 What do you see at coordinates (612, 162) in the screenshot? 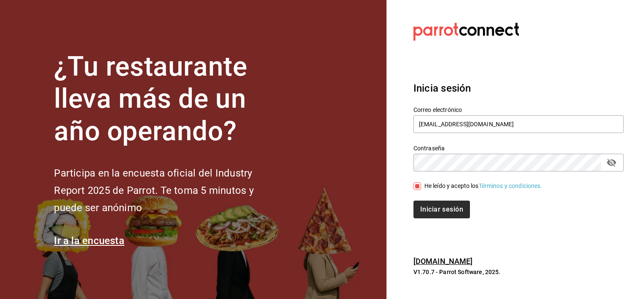
I see `button: passwordField` at bounding box center [612, 162].